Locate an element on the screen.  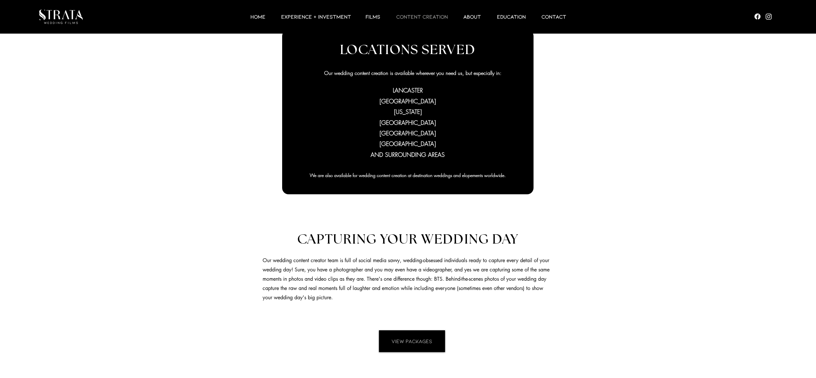
a: CONTENT CREATION is located at coordinates (421, 17).